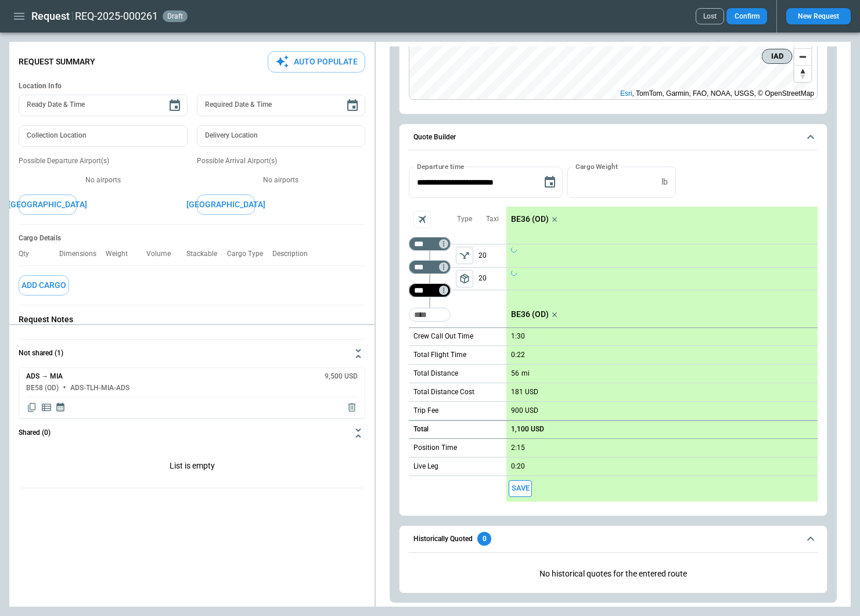 The width and height of the screenshot is (860, 616). What do you see at coordinates (41, 353) in the screenshot?
I see `h6: Not shared (1)` at bounding box center [41, 353].